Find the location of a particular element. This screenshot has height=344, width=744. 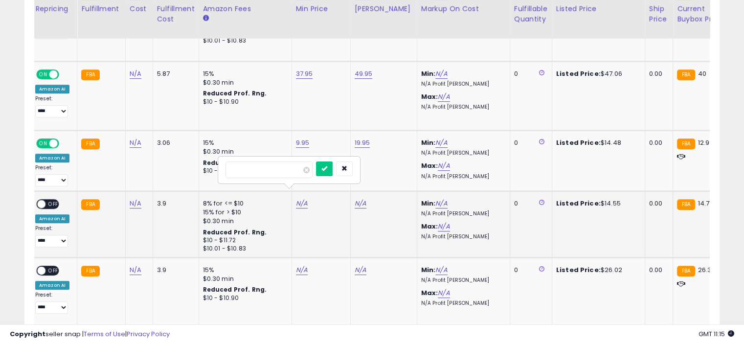

a: 19.95 is located at coordinates (363, 143).